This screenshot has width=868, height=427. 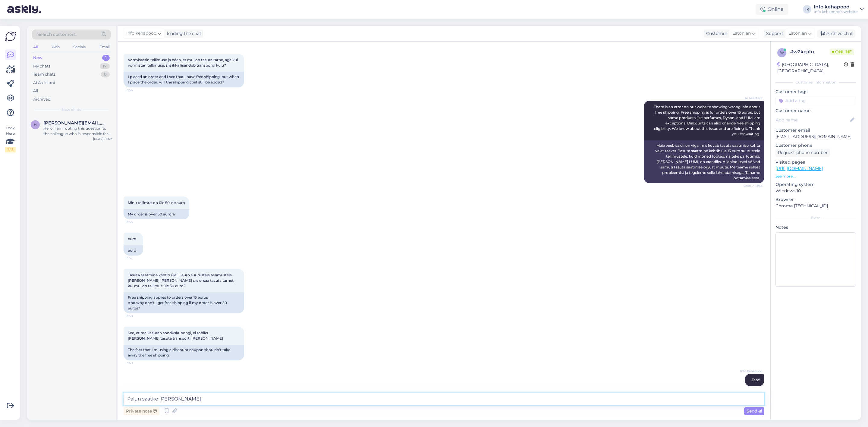 I want to click on div: Info kehapood's website, so click(x=836, y=12).